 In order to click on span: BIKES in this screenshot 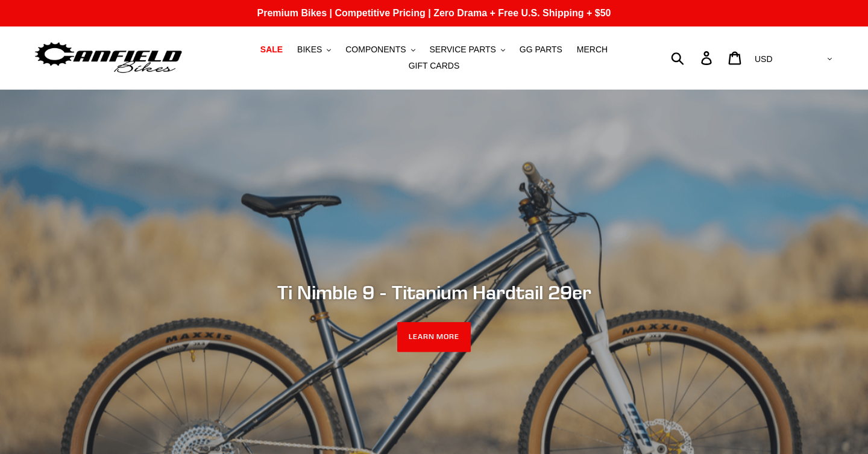, I will do `click(309, 50)`.